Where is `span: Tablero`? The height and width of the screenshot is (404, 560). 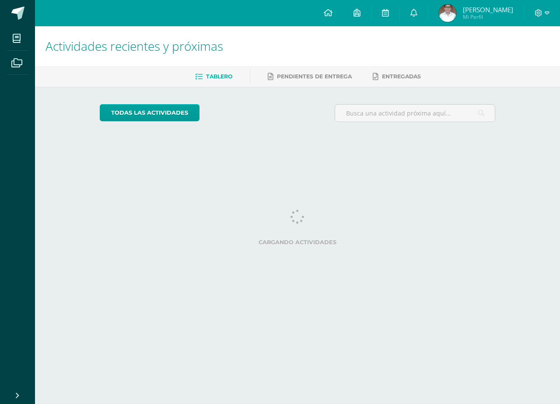 span: Tablero is located at coordinates (219, 76).